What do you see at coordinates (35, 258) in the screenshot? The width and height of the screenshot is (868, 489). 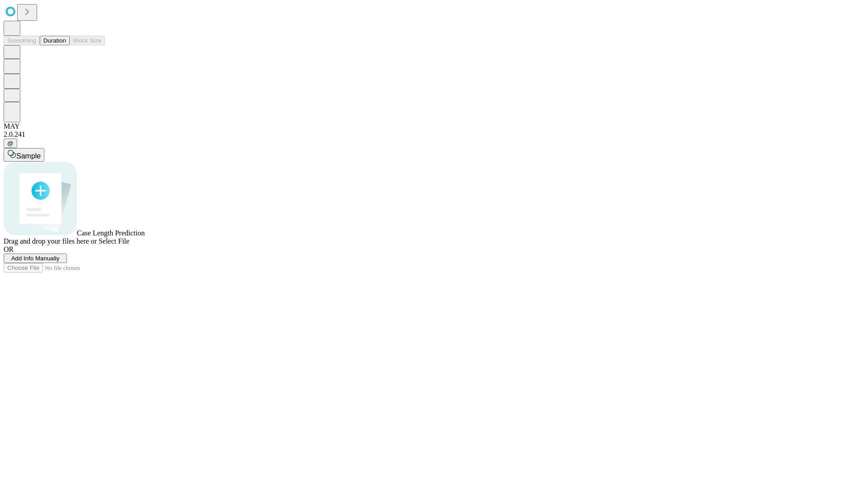 I see `button: Add Info Manually` at bounding box center [35, 258].